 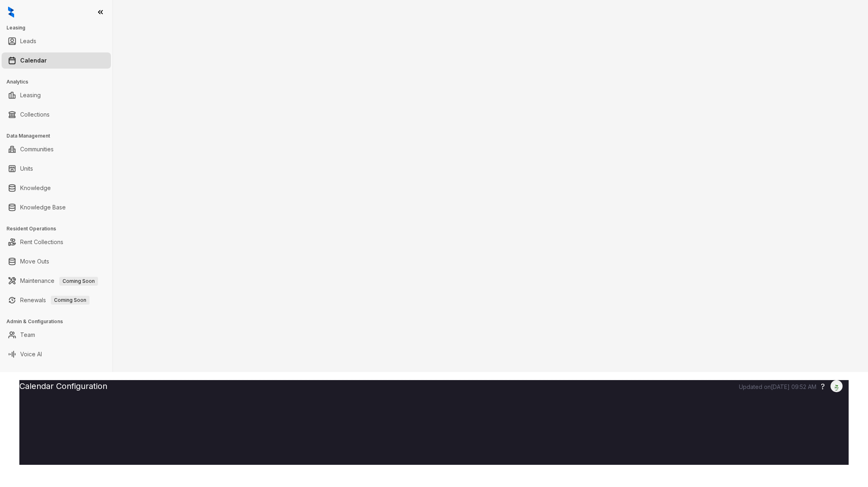 What do you see at coordinates (55, 300) in the screenshot?
I see `a: RenewalsComing Soon` at bounding box center [55, 300].